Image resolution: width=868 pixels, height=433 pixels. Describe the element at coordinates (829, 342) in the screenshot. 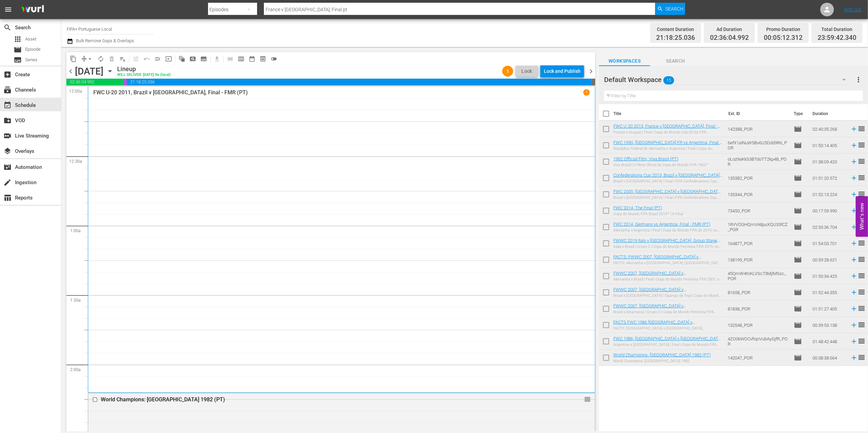

I see `td: 01:48:42.448` at that location.